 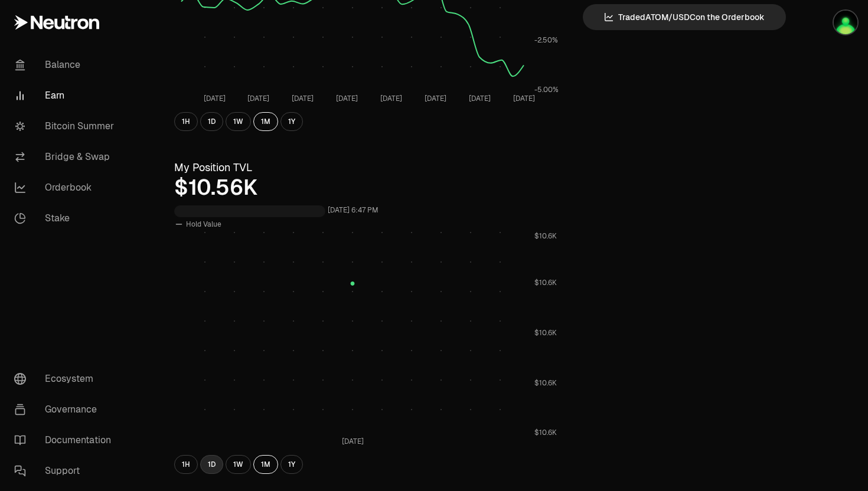 What do you see at coordinates (845, 23) in the screenshot?
I see `img: q2` at bounding box center [845, 23].